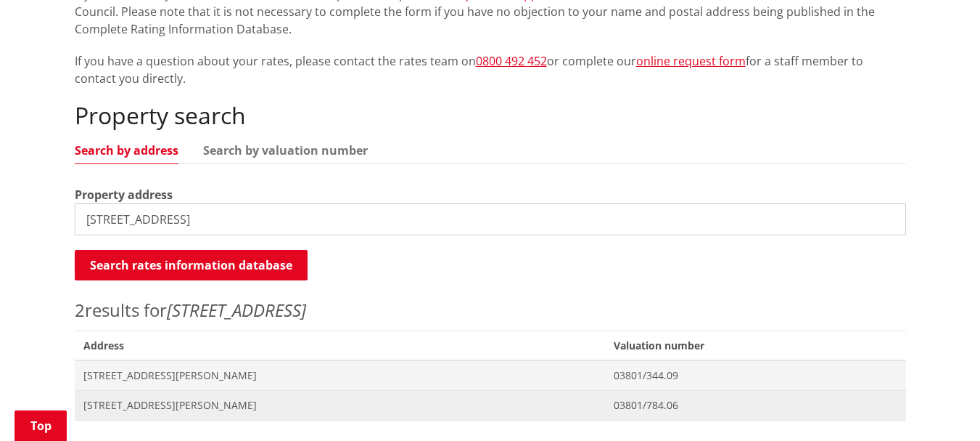 The height and width of the screenshot is (441, 980). Describe the element at coordinates (491, 115) in the screenshot. I see `h2: Property search` at that location.